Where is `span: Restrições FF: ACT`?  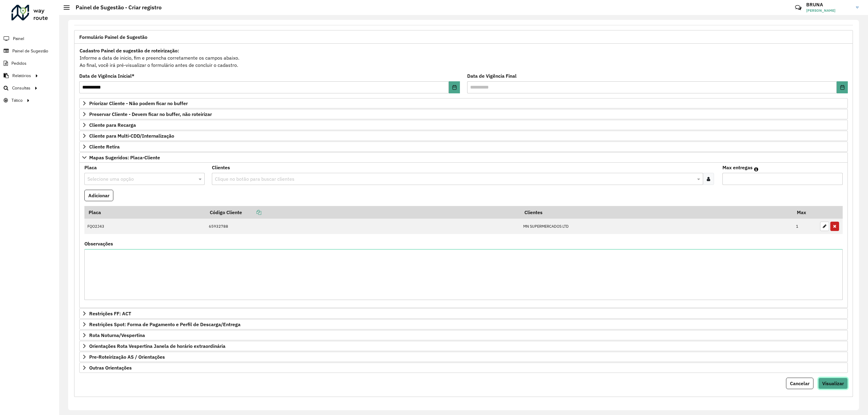
span: Restrições FF: ACT is located at coordinates (110, 314).